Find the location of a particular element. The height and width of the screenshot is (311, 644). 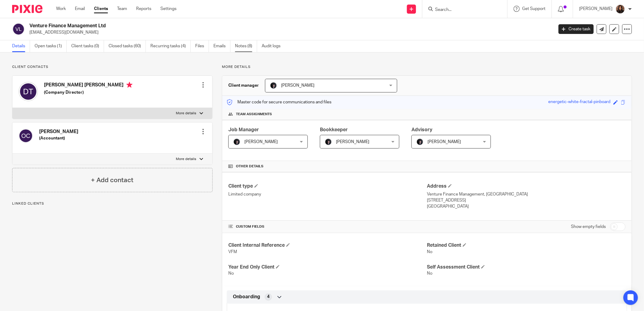

a: Open tasks (1) is located at coordinates (51, 46).